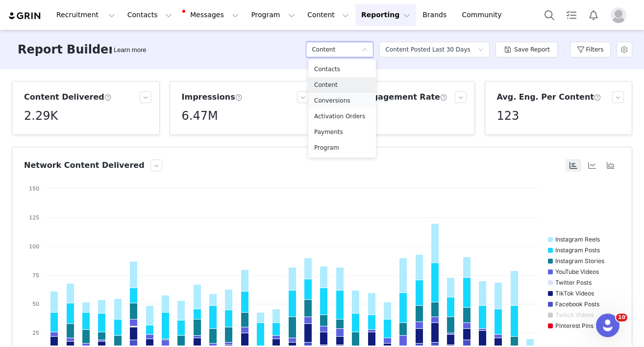 The height and width of the screenshot is (347, 644). What do you see at coordinates (36, 332) in the screenshot?
I see `text: 25` at bounding box center [36, 332].